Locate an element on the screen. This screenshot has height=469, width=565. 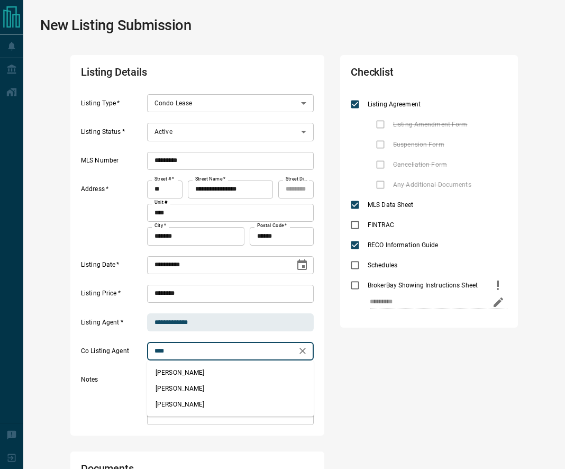
label: Listing Status is located at coordinates (113, 134).